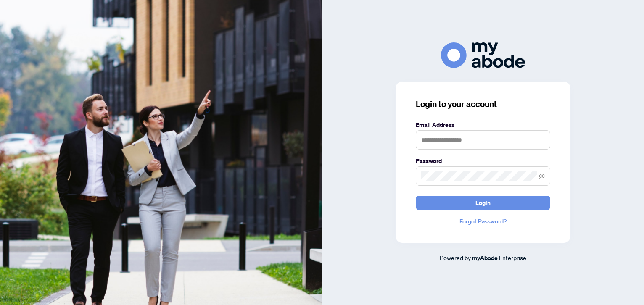 This screenshot has height=305, width=644. I want to click on span: Powered by, so click(455, 257).